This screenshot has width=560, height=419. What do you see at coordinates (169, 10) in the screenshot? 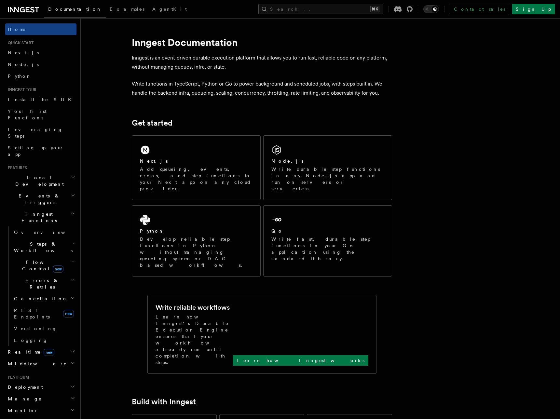
I see `a: AgentKit` at bounding box center [169, 10].